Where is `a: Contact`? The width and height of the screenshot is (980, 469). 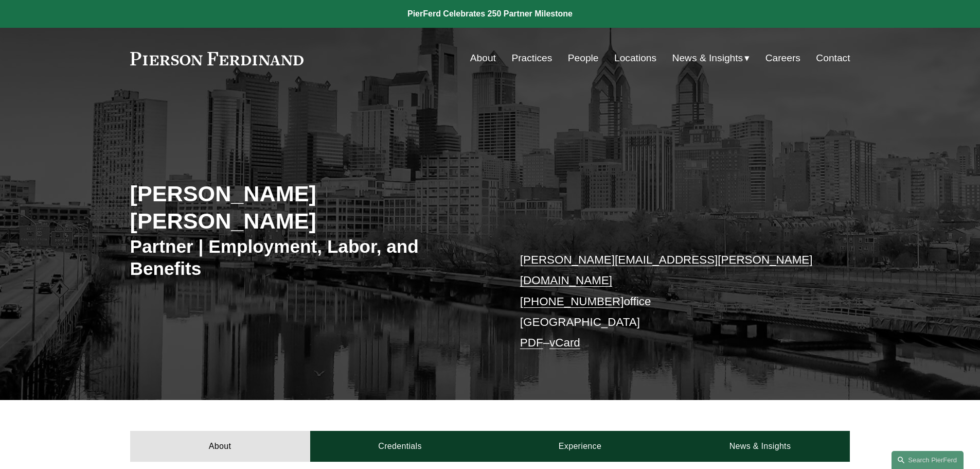
a: Contact is located at coordinates (833, 58).